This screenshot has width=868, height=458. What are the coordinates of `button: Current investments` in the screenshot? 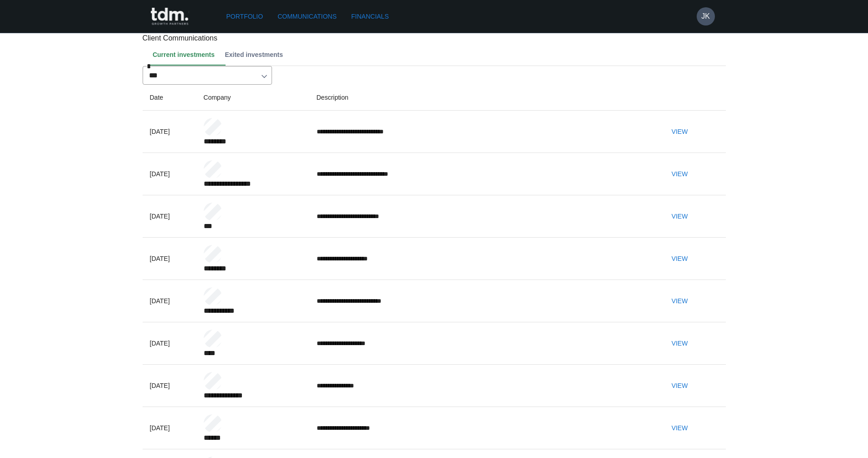 It's located at (186, 55).